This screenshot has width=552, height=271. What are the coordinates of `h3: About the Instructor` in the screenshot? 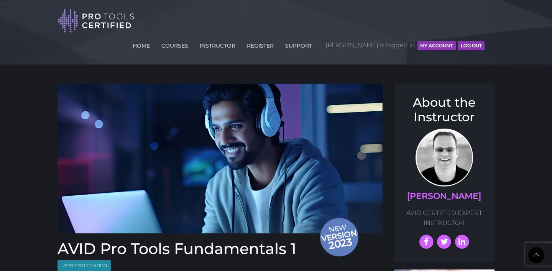 It's located at (444, 110).